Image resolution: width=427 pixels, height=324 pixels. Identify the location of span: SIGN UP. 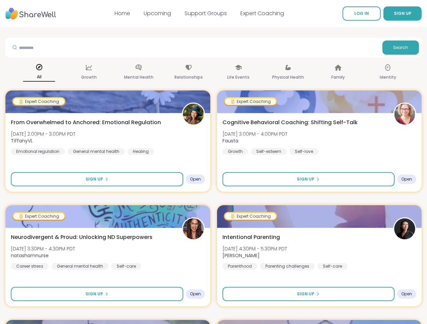
(403, 13).